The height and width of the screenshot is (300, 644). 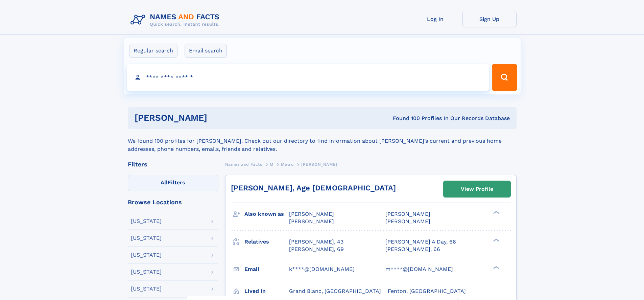 I want to click on img: Logo Names and Facts, so click(x=176, y=20).